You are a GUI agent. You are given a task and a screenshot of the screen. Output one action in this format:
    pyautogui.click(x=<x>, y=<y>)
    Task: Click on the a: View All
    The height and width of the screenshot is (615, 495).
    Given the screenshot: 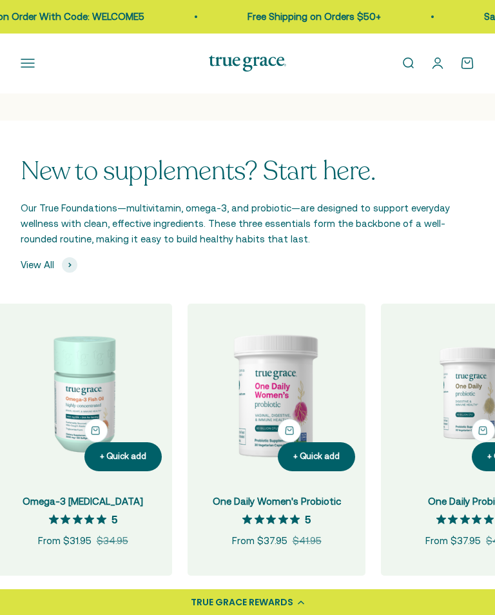 What is the action you would take?
    pyautogui.click(x=49, y=265)
    